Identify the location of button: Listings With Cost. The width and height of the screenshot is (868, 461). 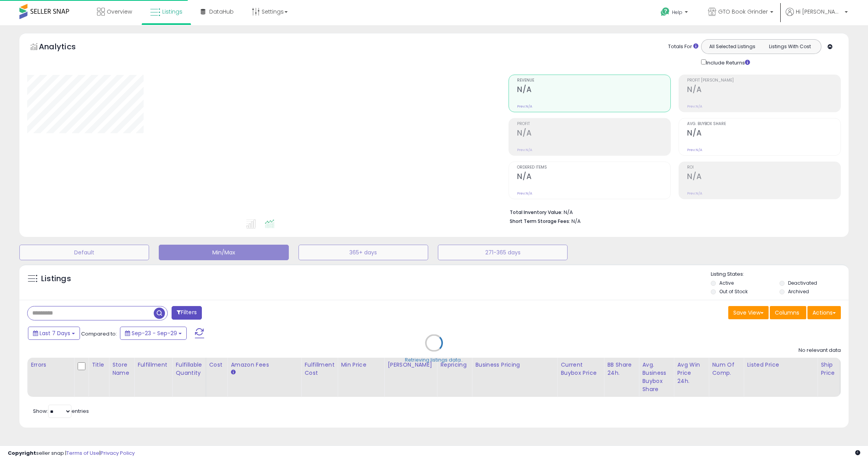
(790, 47).